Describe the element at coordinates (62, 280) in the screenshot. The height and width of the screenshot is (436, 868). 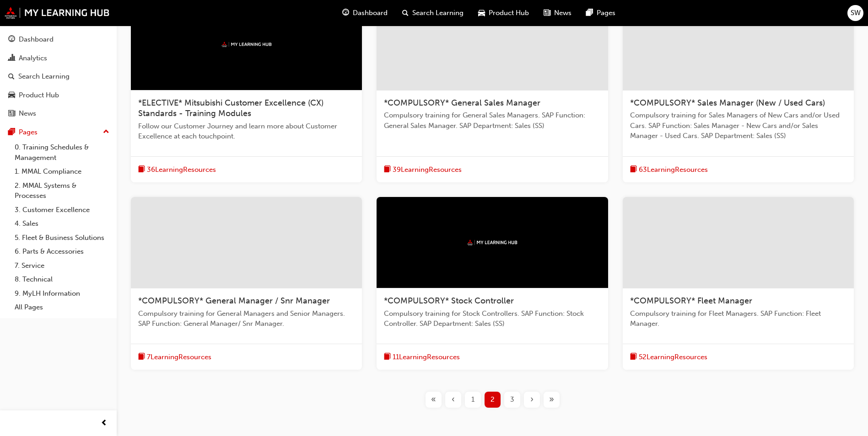
I see `a: 8. Technical` at that location.